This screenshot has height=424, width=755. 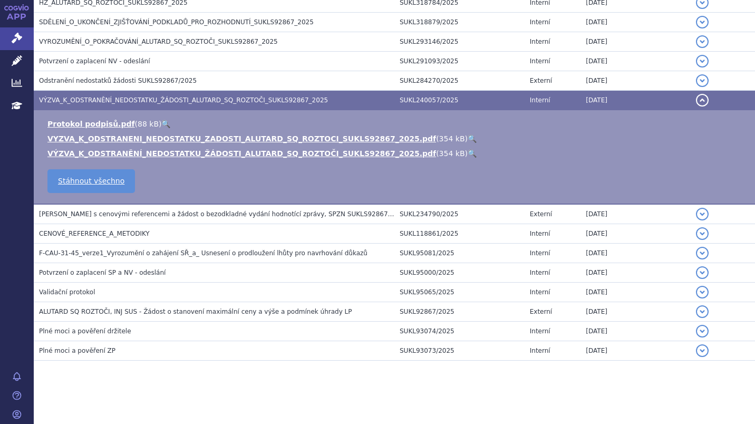 I want to click on td: SUKL93074/2025, so click(x=459, y=331).